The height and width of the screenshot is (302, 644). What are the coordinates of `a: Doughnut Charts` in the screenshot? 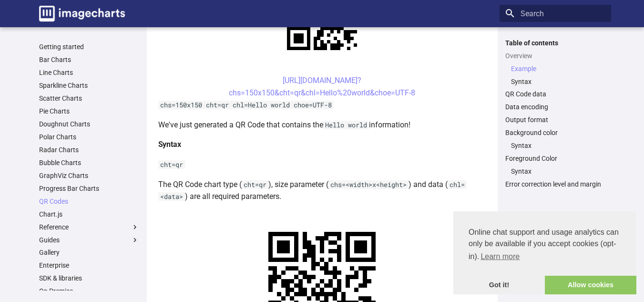 It's located at (89, 124).